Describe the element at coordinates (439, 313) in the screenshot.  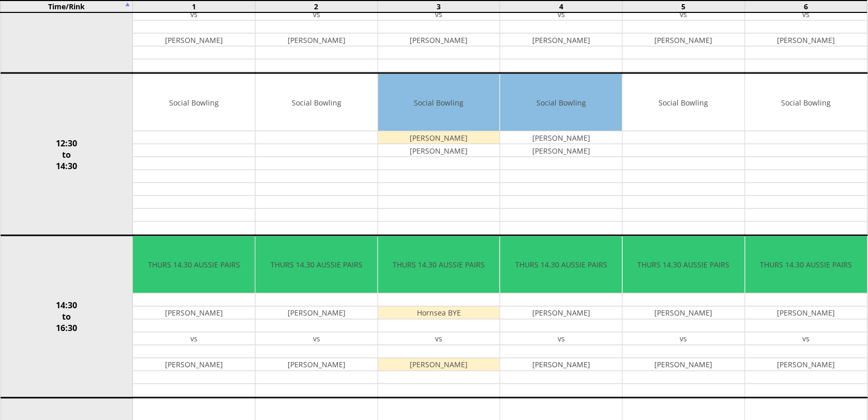
I see `td: Hornsea BYE` at that location.